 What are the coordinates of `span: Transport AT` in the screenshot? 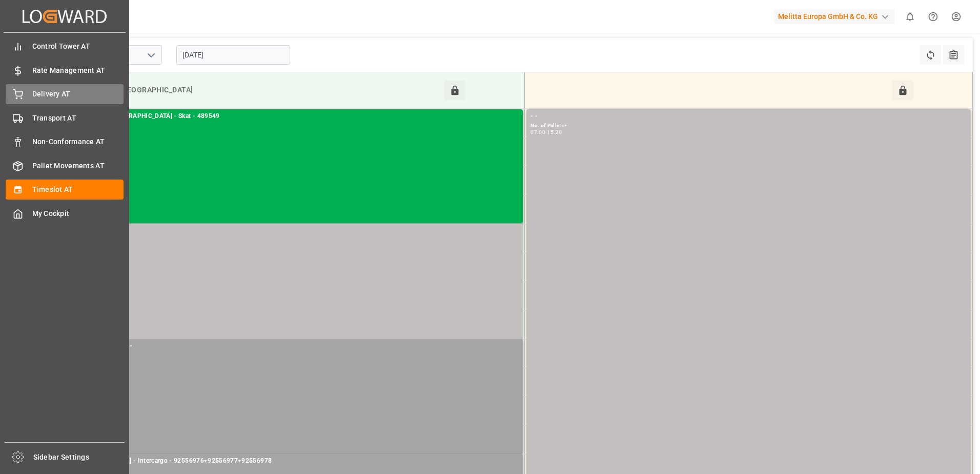 It's located at (78, 118).